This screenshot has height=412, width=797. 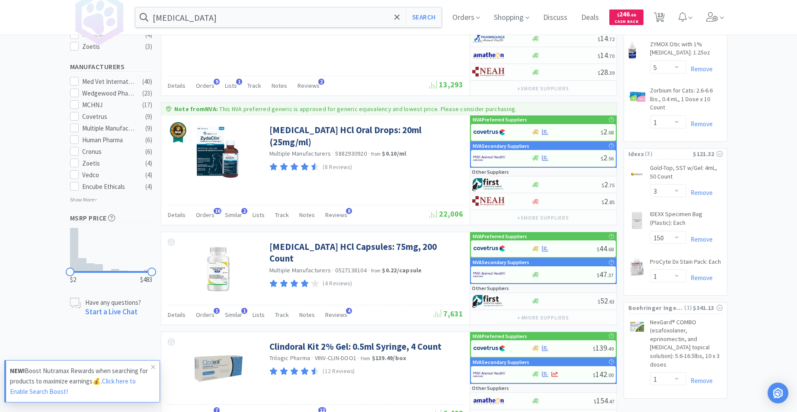 I want to click on span: . 00, so click(x=610, y=375).